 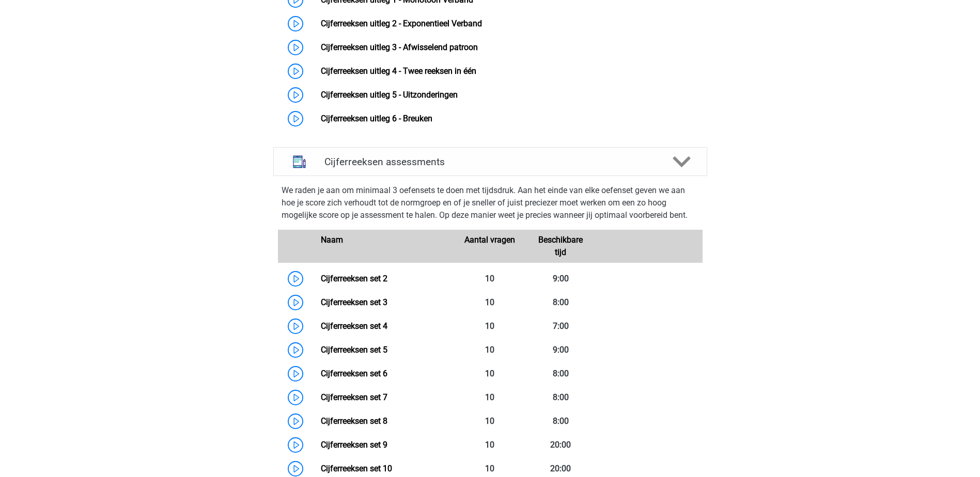 What do you see at coordinates (490, 162) in the screenshot?
I see `h4: Cijferreeksen assessments` at bounding box center [490, 162].